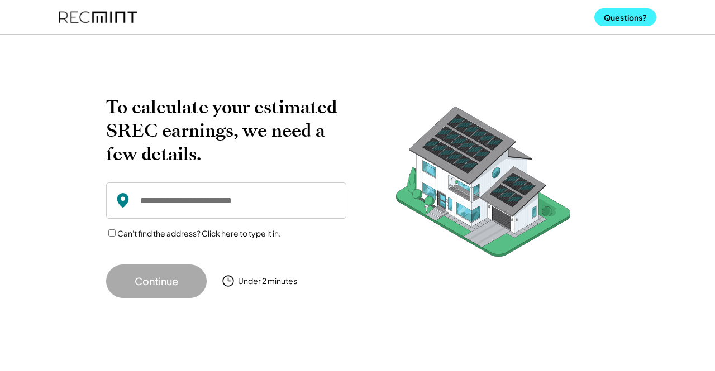 The width and height of the screenshot is (715, 371). Describe the element at coordinates (98, 17) in the screenshot. I see `img: recmint-logotype%403x%20%281%29.jpeg` at that location.